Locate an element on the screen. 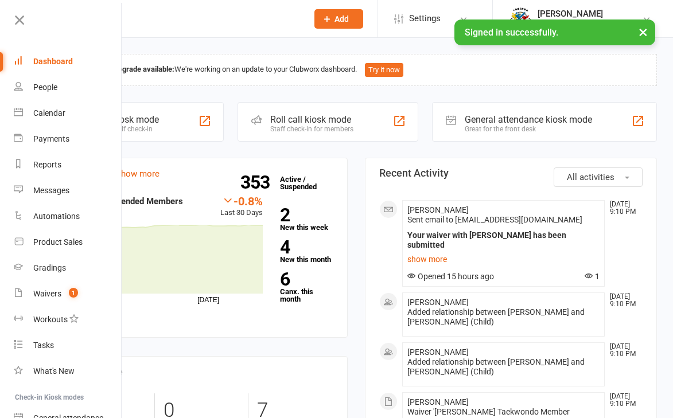 This screenshot has height=418, width=673. div: Automations is located at coordinates (56, 216).